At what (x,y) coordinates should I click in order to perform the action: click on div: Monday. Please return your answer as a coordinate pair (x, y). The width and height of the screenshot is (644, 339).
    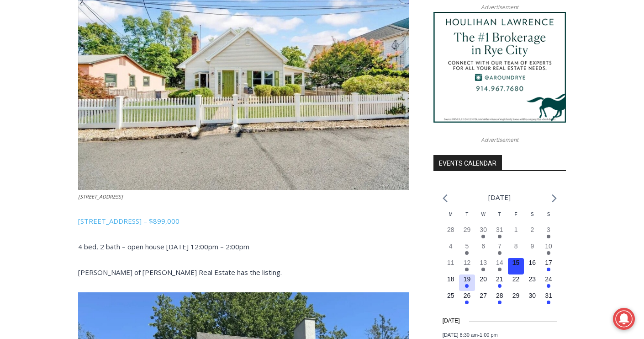
    Looking at the image, I should click on (451, 218).